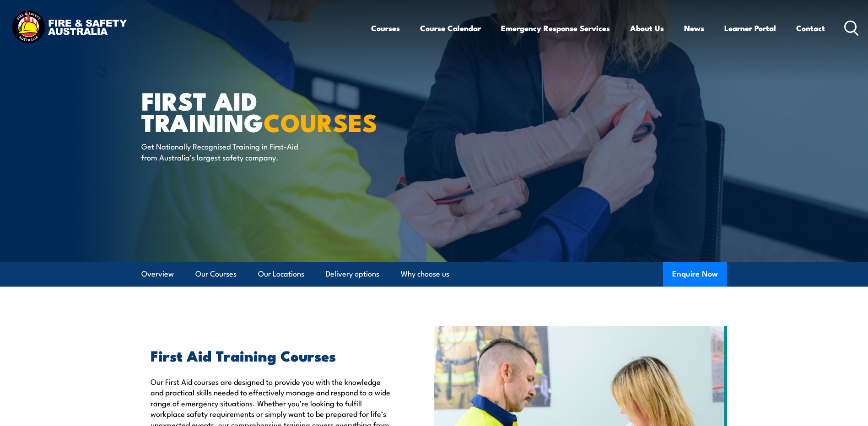 This screenshot has height=426, width=868. What do you see at coordinates (271, 355) in the screenshot?
I see `h2: First Aid Training Courses` at bounding box center [271, 355].